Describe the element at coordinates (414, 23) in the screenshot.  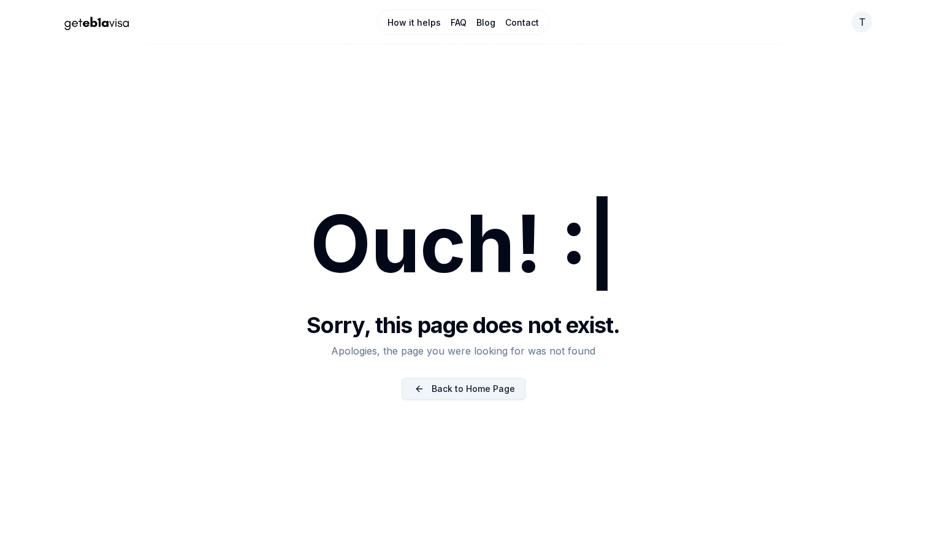
I see `a: How it helps` at that location.